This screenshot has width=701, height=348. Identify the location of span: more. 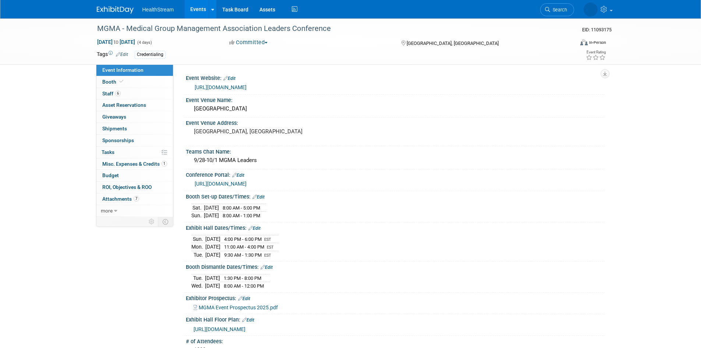
(107, 210).